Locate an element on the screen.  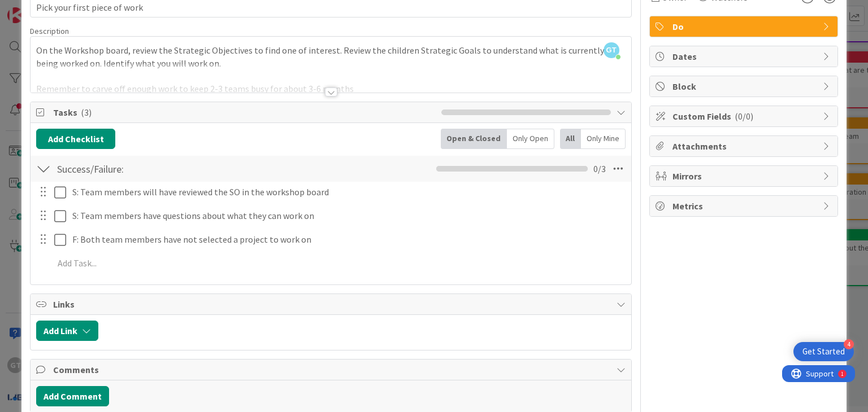
p: S: Team members have questions about what they can work on is located at coordinates (348, 215).